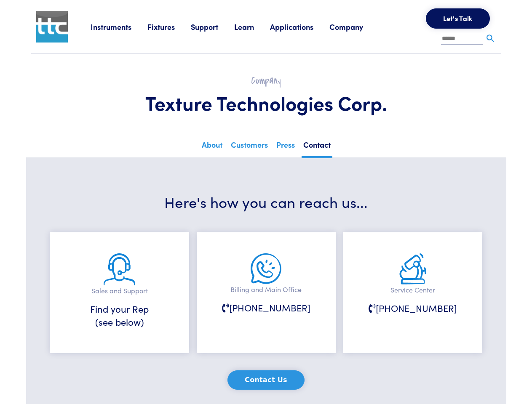 The width and height of the screenshot is (532, 404). Describe the element at coordinates (211, 147) in the screenshot. I see `a: About` at that location.